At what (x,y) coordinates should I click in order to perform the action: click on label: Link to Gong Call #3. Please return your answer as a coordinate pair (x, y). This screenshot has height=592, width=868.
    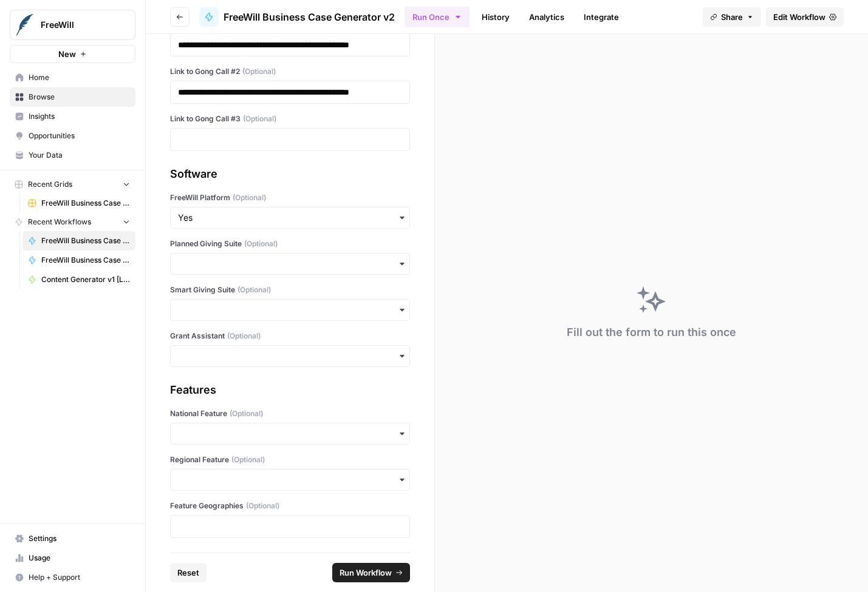
    Looking at the image, I should click on (290, 119).